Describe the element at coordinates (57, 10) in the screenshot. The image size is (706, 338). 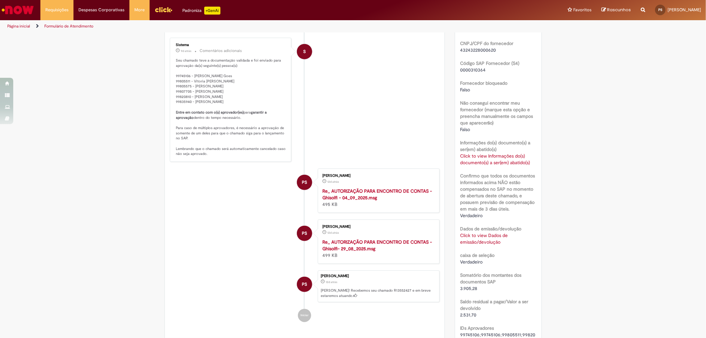
I see `span: Requisições` at that location.